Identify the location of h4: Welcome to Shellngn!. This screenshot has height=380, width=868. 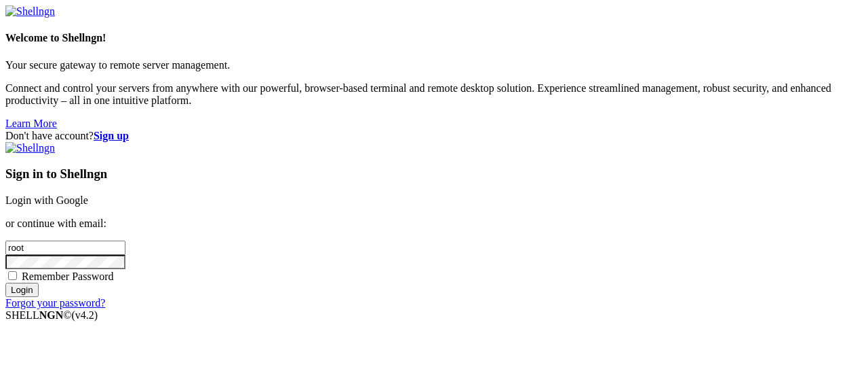
(434, 38).